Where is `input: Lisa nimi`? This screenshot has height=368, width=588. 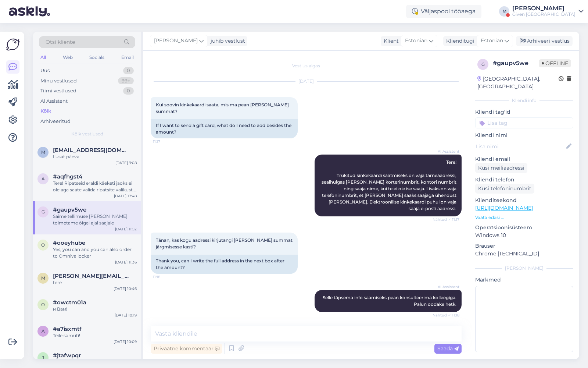 input: Lisa nimi is located at coordinates (520, 146).